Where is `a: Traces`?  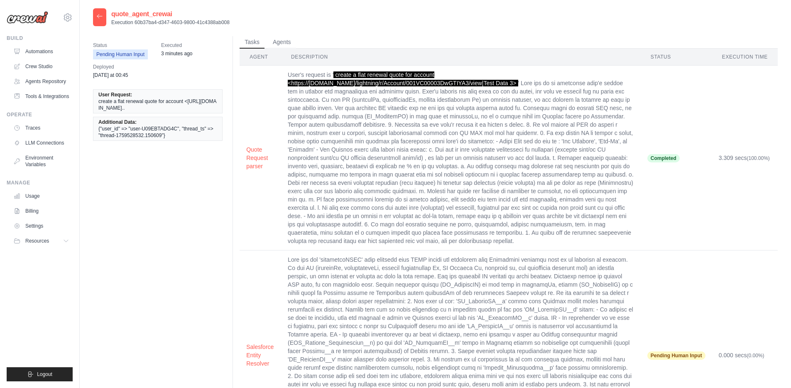 a: Traces is located at coordinates (41, 128).